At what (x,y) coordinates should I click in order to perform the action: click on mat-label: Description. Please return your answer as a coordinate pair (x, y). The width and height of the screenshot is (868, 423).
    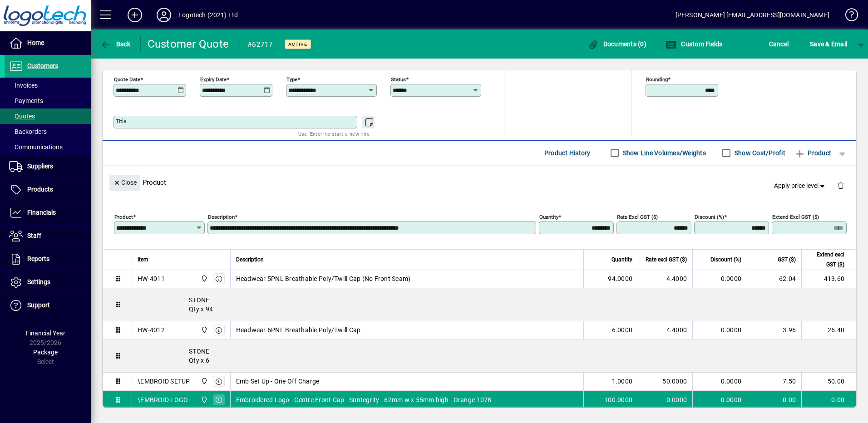
    Looking at the image, I should click on (221, 216).